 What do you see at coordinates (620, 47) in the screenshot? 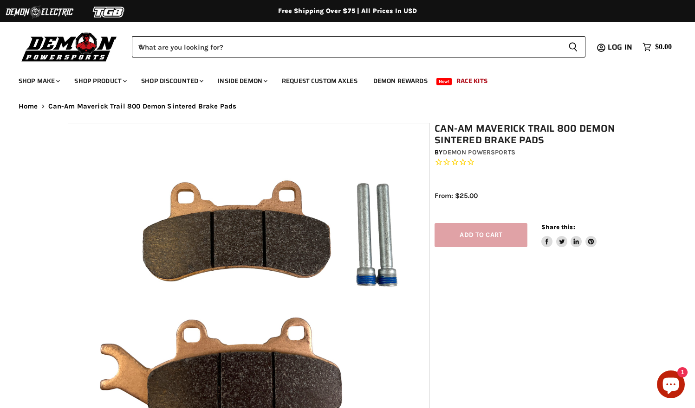
I see `span: Log in` at bounding box center [620, 47].